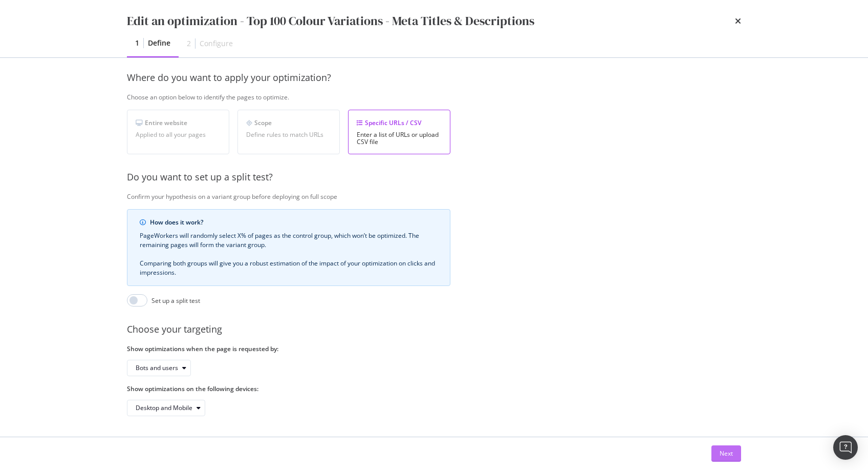 Image resolution: width=868 pixels, height=470 pixels. What do you see at coordinates (176, 300) in the screenshot?
I see `div: Set up a split test` at bounding box center [176, 300].